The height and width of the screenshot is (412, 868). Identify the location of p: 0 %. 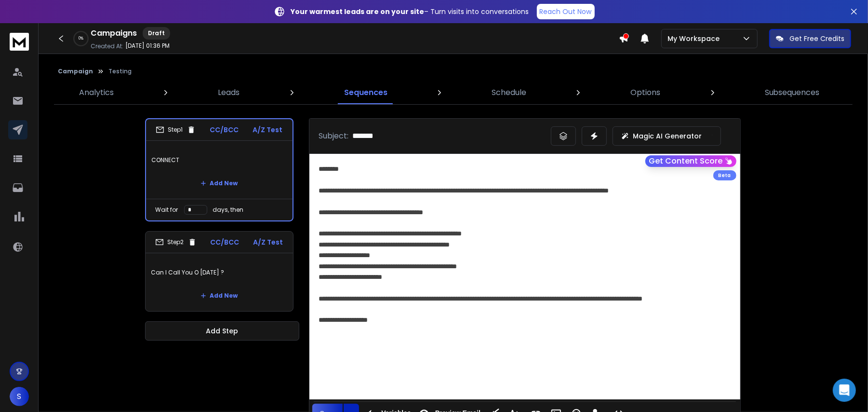
(81, 39).